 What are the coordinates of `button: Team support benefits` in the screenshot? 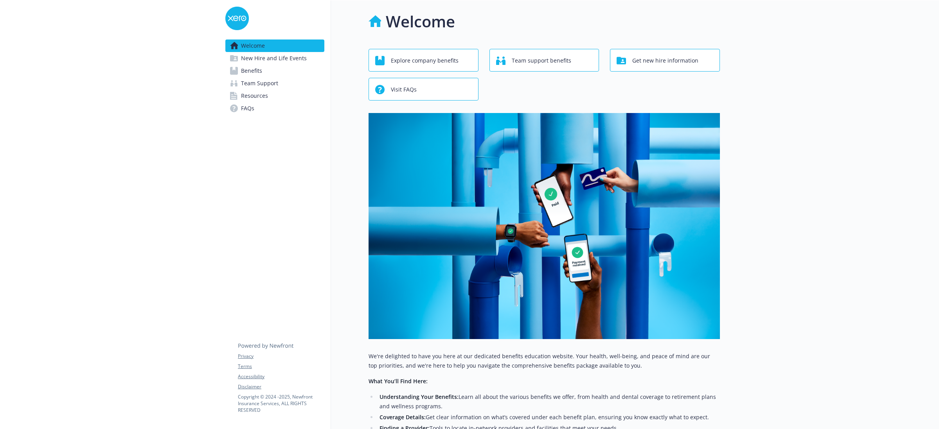 It's located at (544, 60).